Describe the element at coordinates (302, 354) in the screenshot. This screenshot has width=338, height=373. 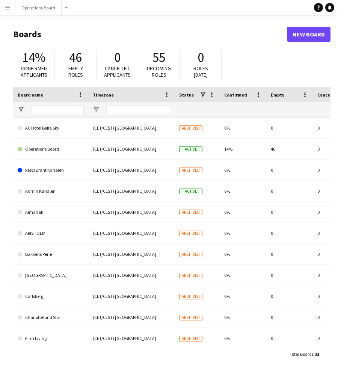
I see `span: Total Boards` at that location.